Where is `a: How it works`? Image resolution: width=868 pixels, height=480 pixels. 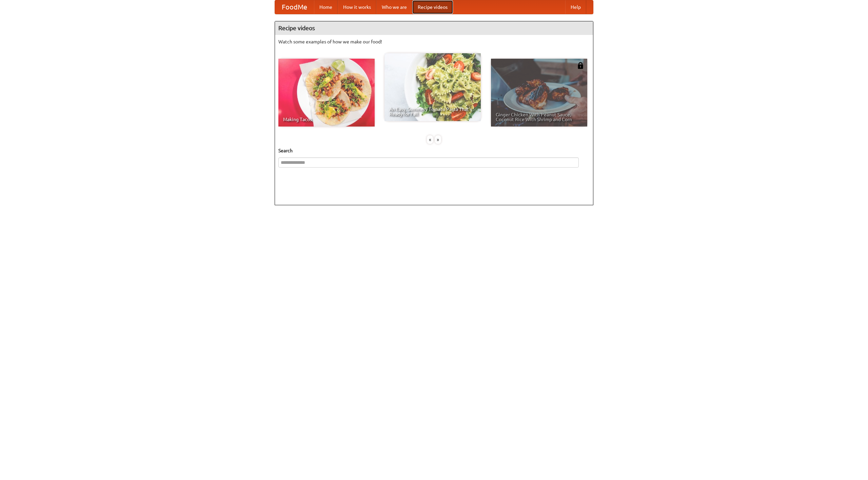 a: How it works is located at coordinates (357, 7).